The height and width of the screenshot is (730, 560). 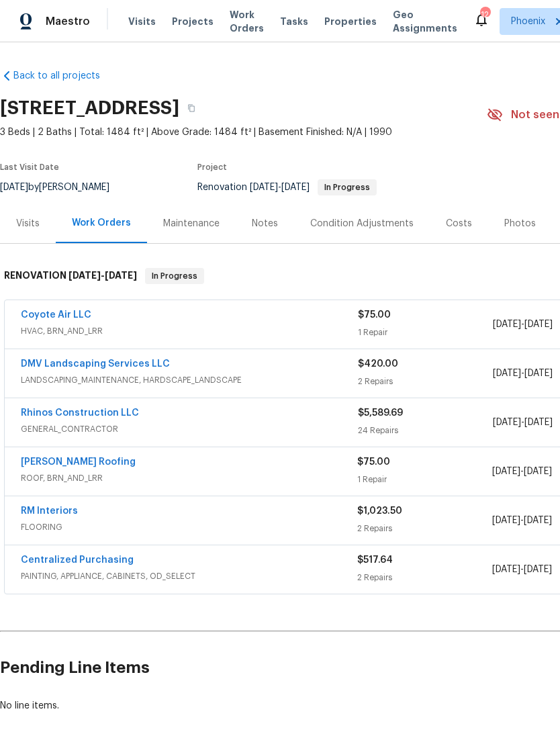 I want to click on div: 24 Repairs, so click(x=425, y=431).